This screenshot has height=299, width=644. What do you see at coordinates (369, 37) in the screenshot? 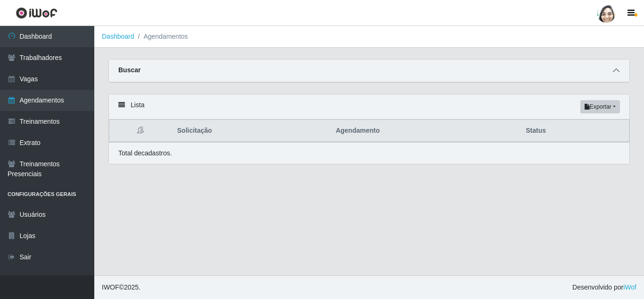
I see `nav: breadcrumb` at bounding box center [369, 37].